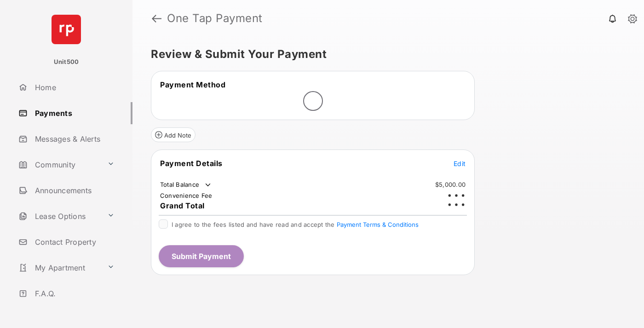  Describe the element at coordinates (74, 190) in the screenshot. I see `a: Announcements` at that location.